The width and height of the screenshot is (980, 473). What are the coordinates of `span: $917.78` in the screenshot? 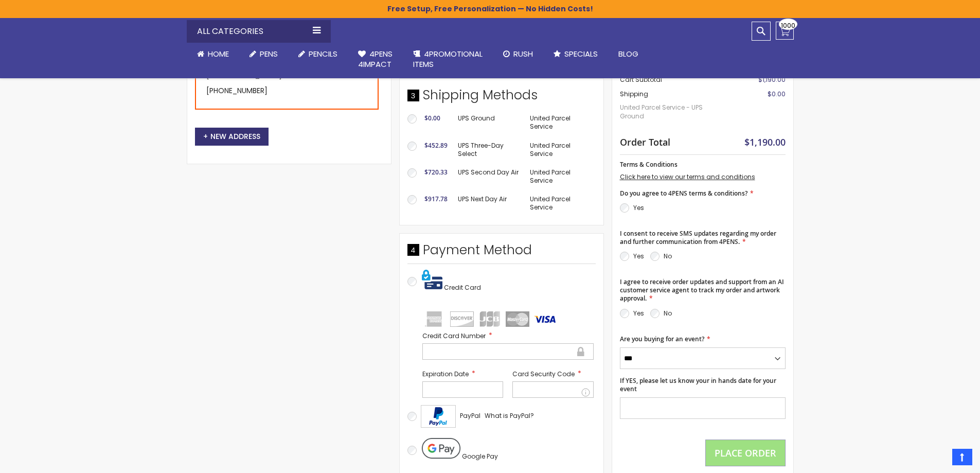 It's located at (435, 199).